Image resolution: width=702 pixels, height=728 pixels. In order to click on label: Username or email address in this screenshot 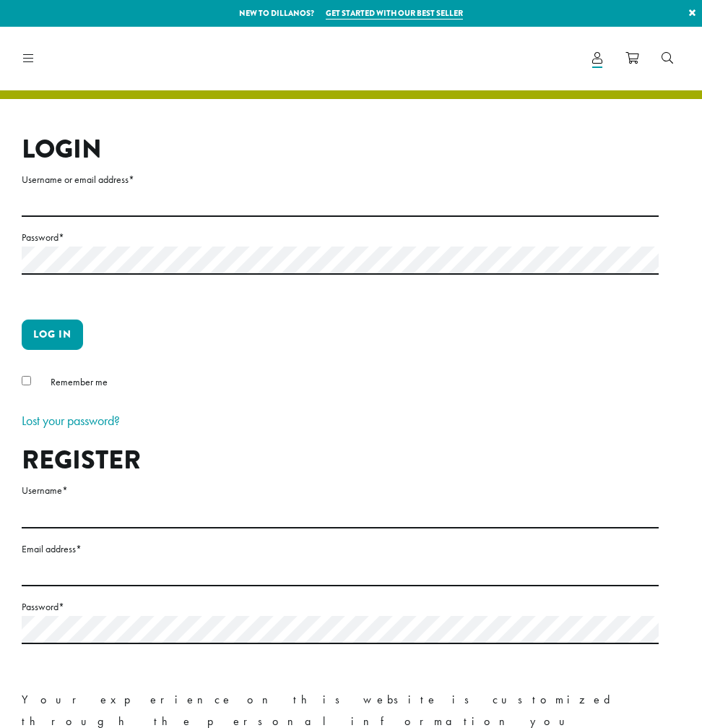, I will do `click(340, 179)`.